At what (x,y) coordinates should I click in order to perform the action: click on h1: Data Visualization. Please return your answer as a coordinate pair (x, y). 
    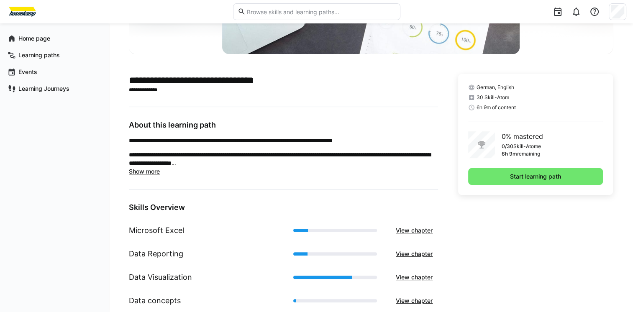
    Looking at the image, I should click on (160, 277).